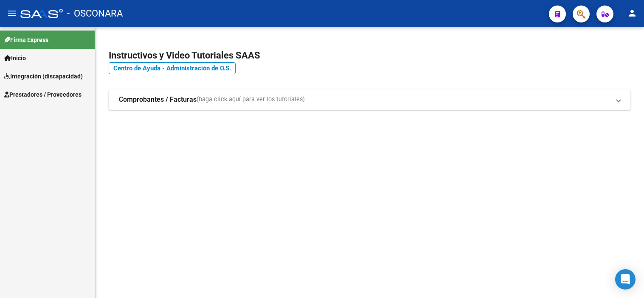  I want to click on h2: Instructivos y Video Tutoriales SAAS, so click(370, 55).